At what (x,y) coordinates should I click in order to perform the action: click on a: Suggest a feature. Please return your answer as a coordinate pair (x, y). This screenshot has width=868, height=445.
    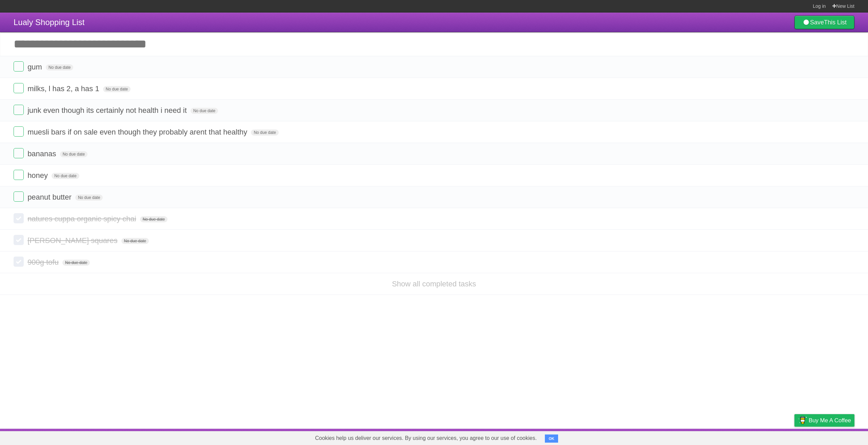
    Looking at the image, I should click on (833, 437).